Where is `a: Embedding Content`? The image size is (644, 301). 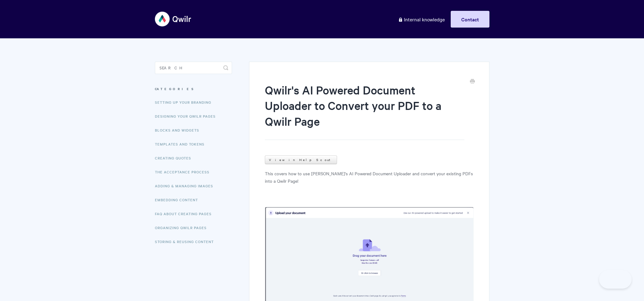
a: Embedding Content is located at coordinates (179, 200).